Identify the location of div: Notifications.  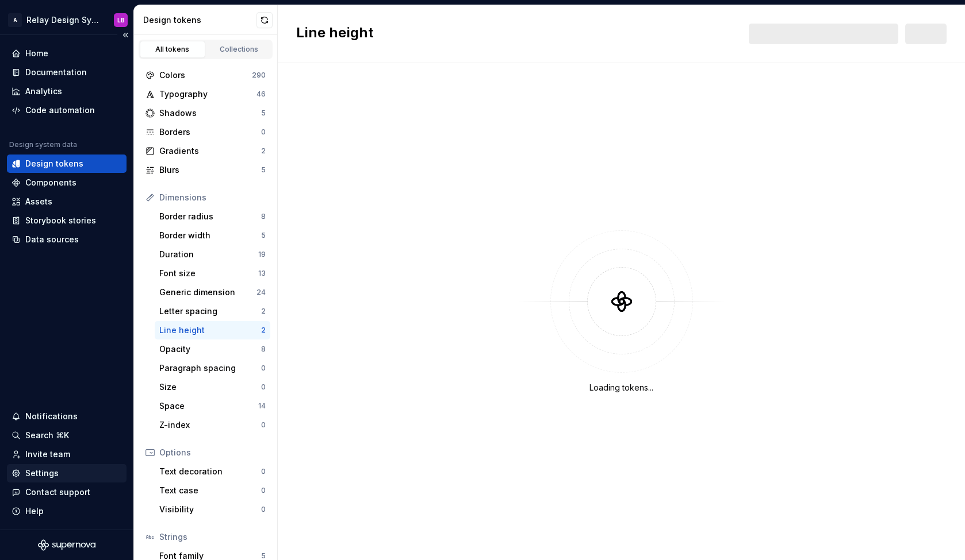
(51, 417).